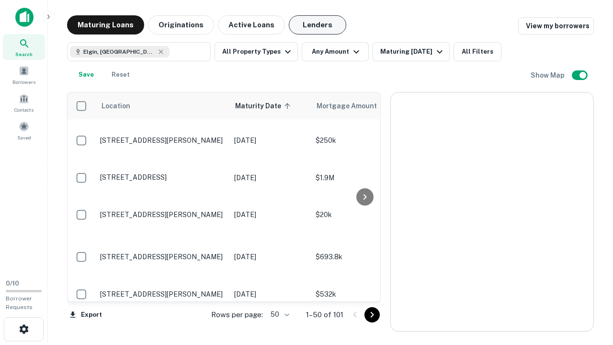 The width and height of the screenshot is (613, 345). I want to click on span: Location, so click(115, 106).